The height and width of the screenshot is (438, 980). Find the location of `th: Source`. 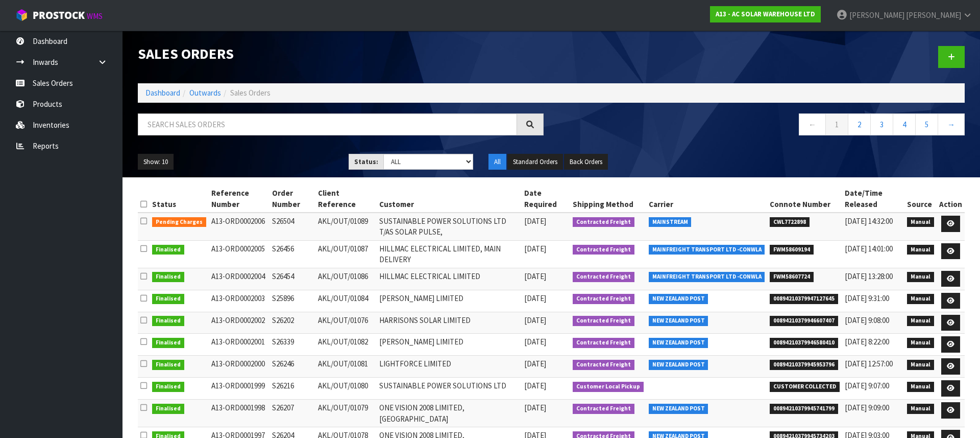

th: Source is located at coordinates (920, 199).